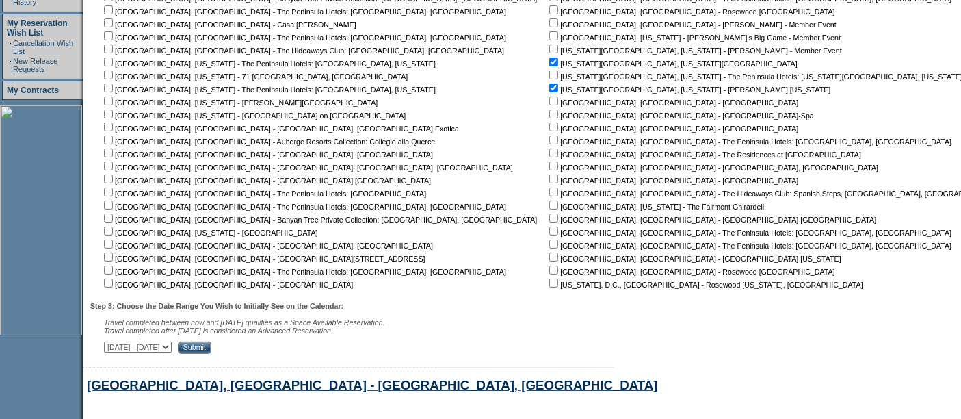  Describe the element at coordinates (33, 90) in the screenshot. I see `a: My Contracts` at that location.